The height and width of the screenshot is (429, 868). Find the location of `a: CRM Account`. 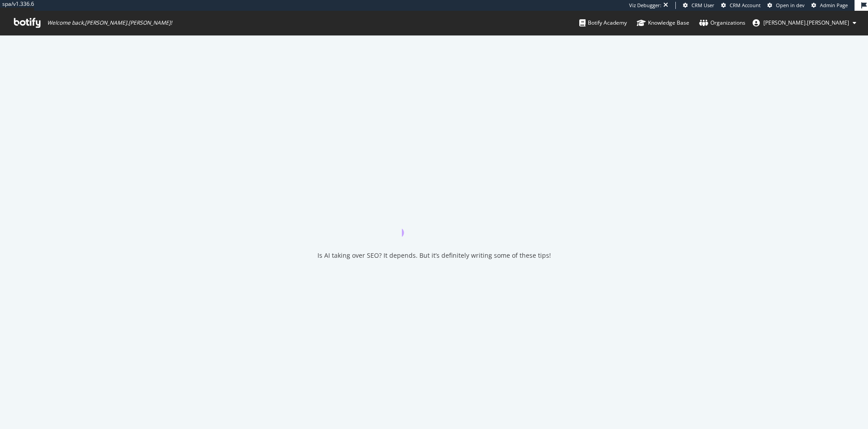

a: CRM Account is located at coordinates (740, 5).